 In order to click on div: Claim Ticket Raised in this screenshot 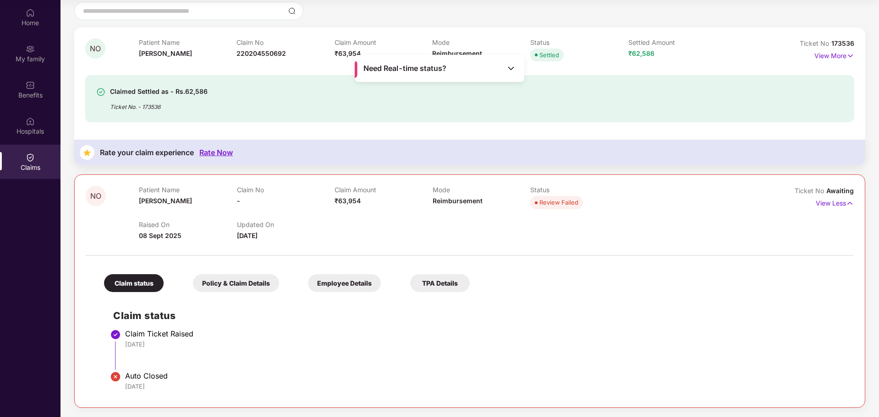, I will do `click(485, 334)`.